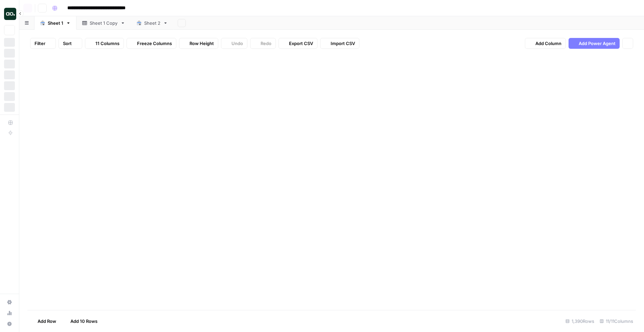 This screenshot has height=332, width=644. I want to click on button: Import CSV, so click(340, 43).